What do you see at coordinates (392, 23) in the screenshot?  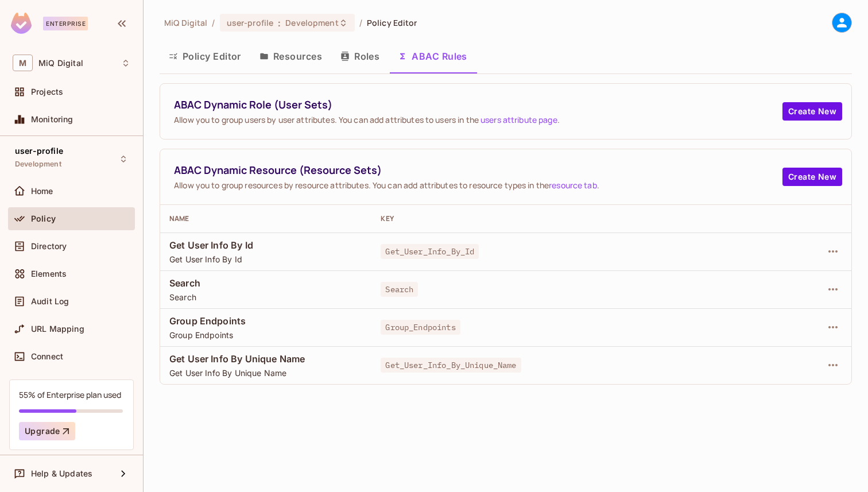 I see `span: Policy Editor` at bounding box center [392, 23].